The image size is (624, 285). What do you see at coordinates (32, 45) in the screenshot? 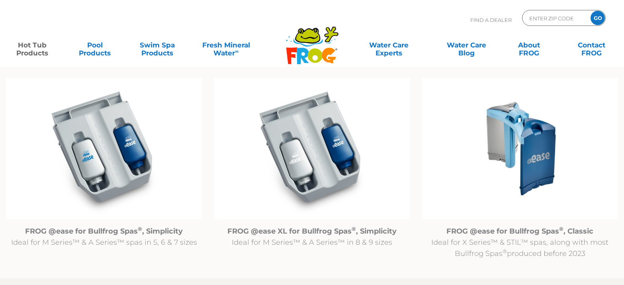
I see `a: Hot TubProducts` at bounding box center [32, 45].